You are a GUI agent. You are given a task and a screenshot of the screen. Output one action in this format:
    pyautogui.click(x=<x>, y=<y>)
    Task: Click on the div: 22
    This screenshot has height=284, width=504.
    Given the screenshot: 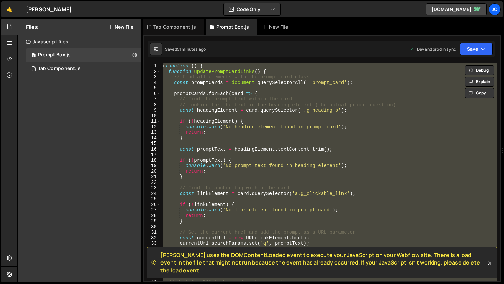 What is the action you would take?
    pyautogui.click(x=152, y=183)
    